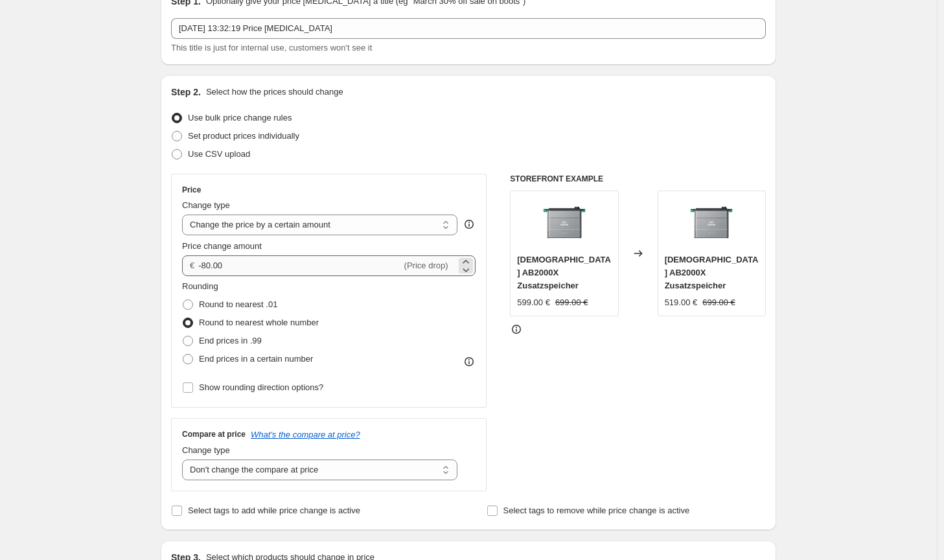  I want to click on span: Use bulk price change rules, so click(240, 117).